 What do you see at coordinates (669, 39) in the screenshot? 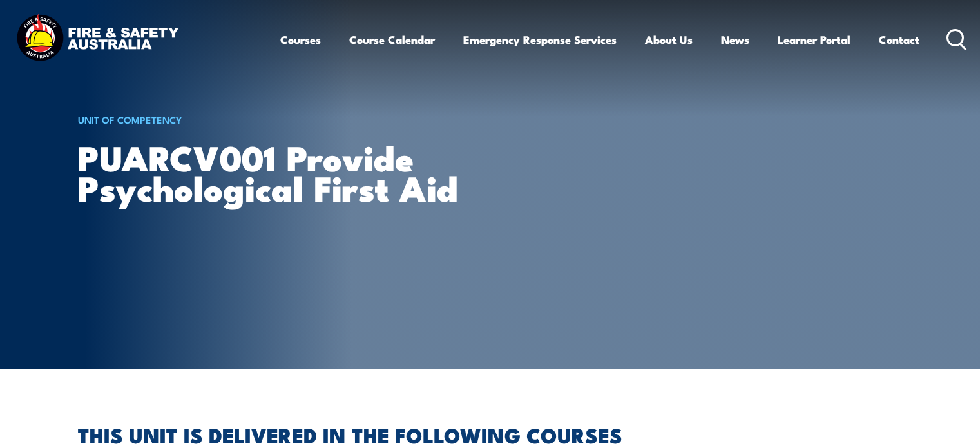
I see `a: About Us` at bounding box center [669, 39].